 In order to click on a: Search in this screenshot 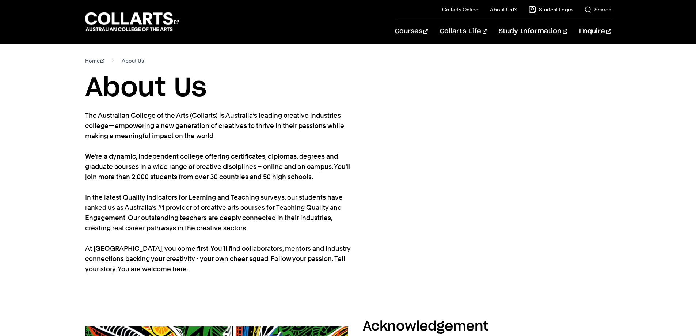, I will do `click(598, 10)`.